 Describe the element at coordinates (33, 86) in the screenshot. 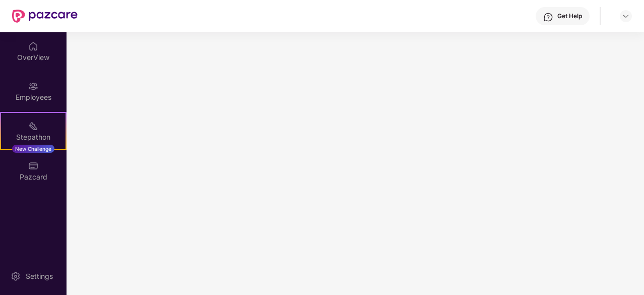

I see `img: svg+xml;base64,PHN2ZyBpZD0iRW1wbG95ZWVzIiB4bWxucz0iaHR0cDovL3d3dy53My5vcmcvMjAwMC9zdmciIHdpZHRoPS...` at that location.